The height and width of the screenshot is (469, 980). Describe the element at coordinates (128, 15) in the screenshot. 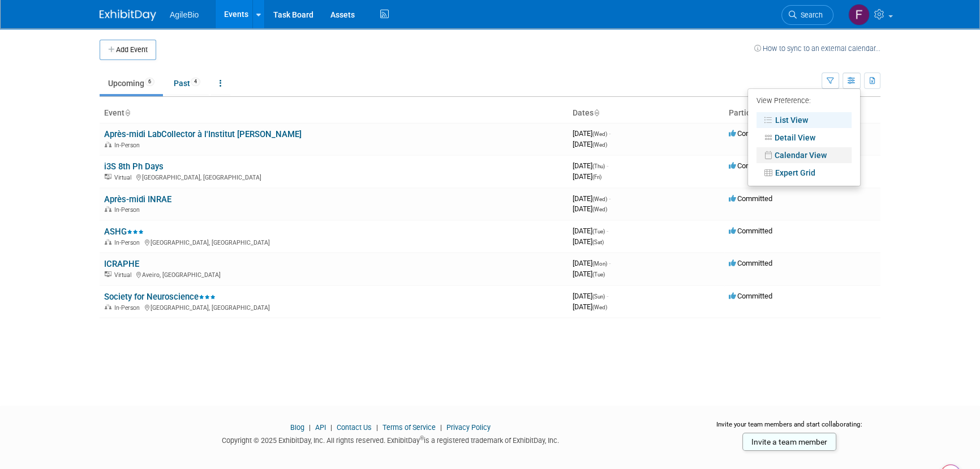

I see `img: ExhibitDay` at that location.